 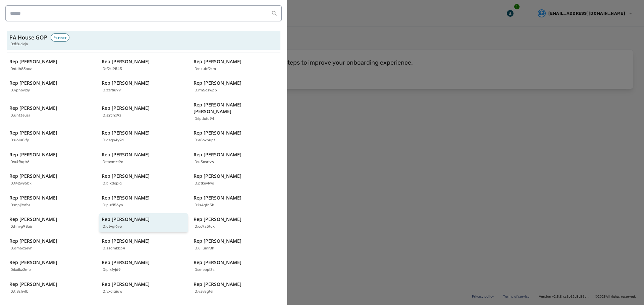 I want to click on p: ID: ypnov2ly, so click(x=19, y=91).